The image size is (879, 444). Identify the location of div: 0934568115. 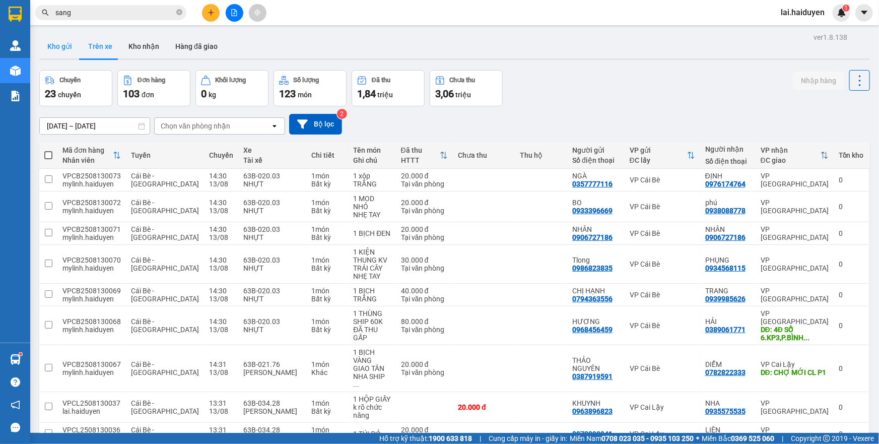
(726, 268).